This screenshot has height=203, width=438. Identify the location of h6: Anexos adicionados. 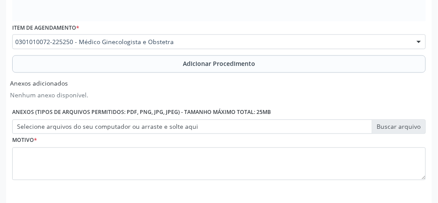
(49, 84).